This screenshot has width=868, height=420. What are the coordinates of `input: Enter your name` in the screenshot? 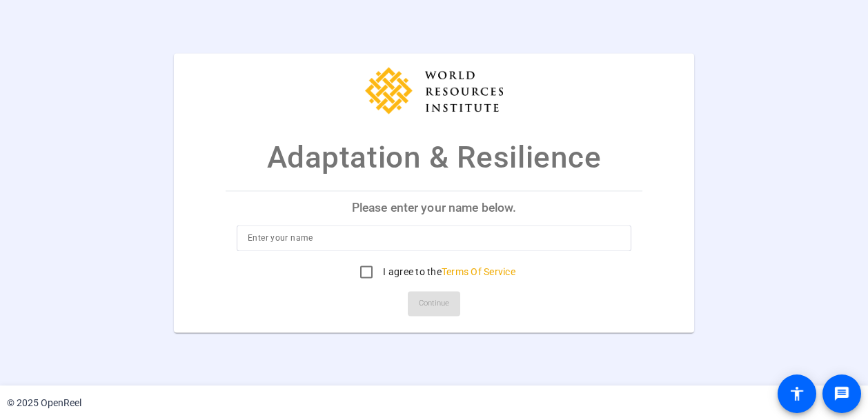 It's located at (434, 238).